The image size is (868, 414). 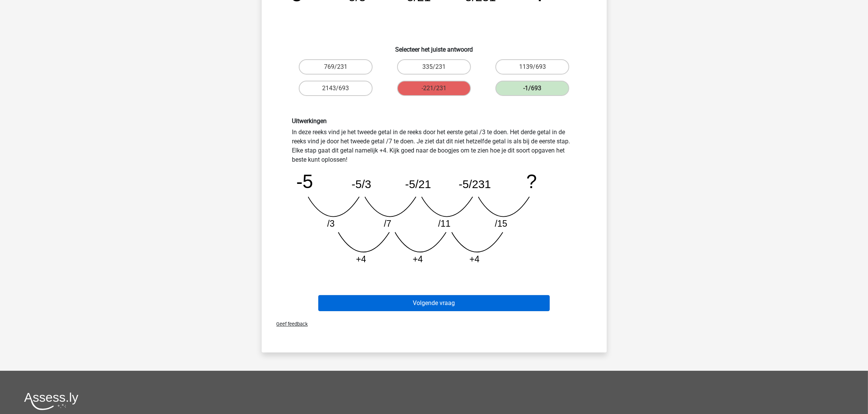 I want to click on tspan: -5, so click(x=305, y=181).